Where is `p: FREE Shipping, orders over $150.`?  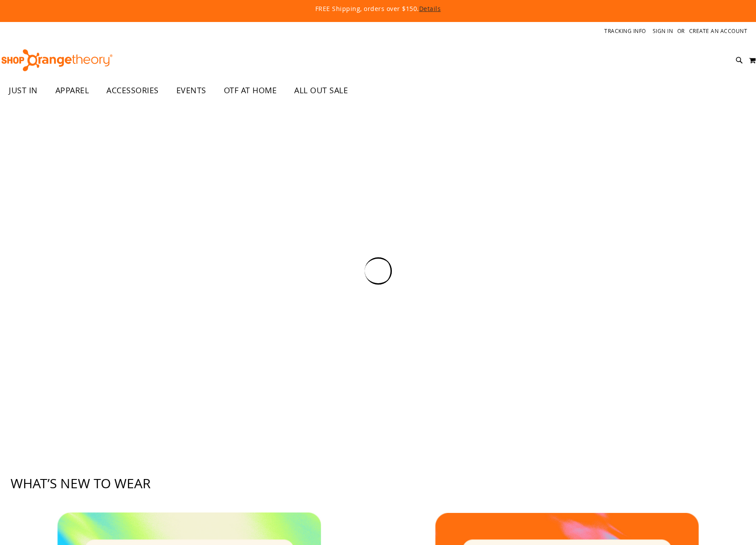
p: FREE Shipping, orders over $150. is located at coordinates (378, 9).